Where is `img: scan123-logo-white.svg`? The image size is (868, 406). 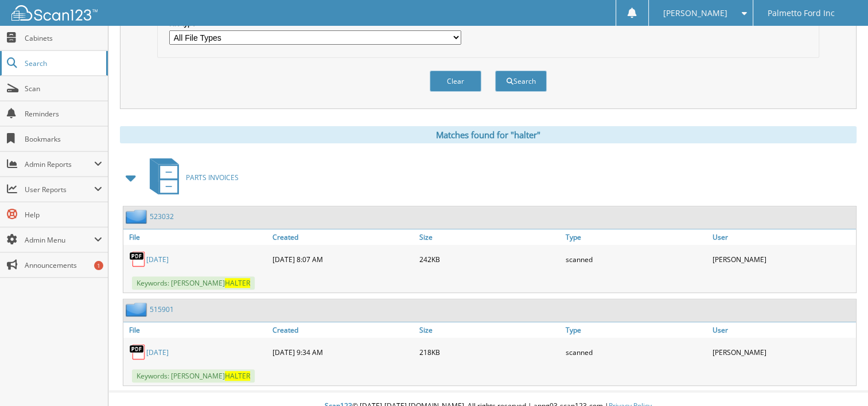
img: scan123-logo-white.svg is located at coordinates (54, 13).